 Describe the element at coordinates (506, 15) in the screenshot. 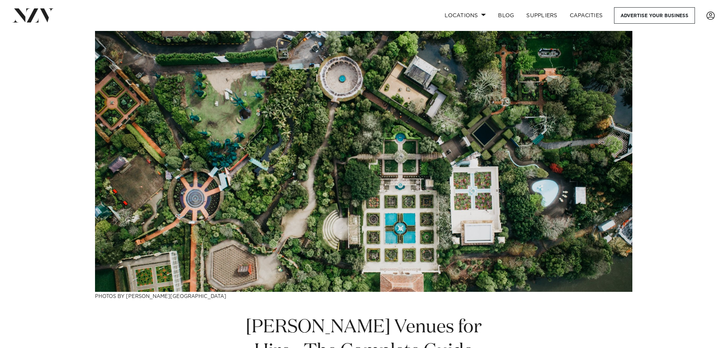

I see `a: BLOG` at that location.